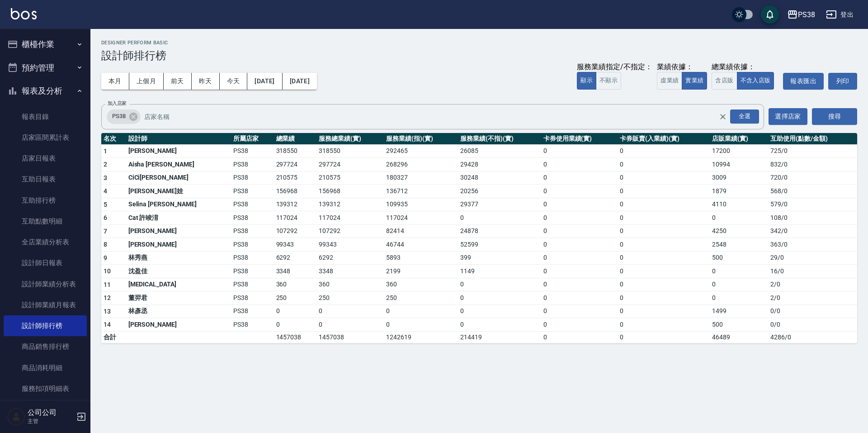 The width and height of the screenshot is (868, 433). I want to click on span: 13, so click(107, 311).